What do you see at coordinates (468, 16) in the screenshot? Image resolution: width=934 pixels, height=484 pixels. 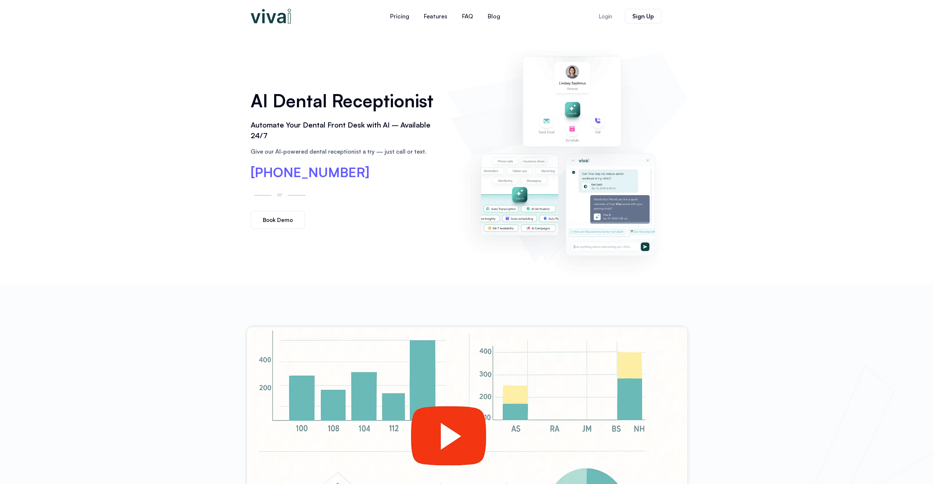 I see `a: FAQ` at bounding box center [468, 16].